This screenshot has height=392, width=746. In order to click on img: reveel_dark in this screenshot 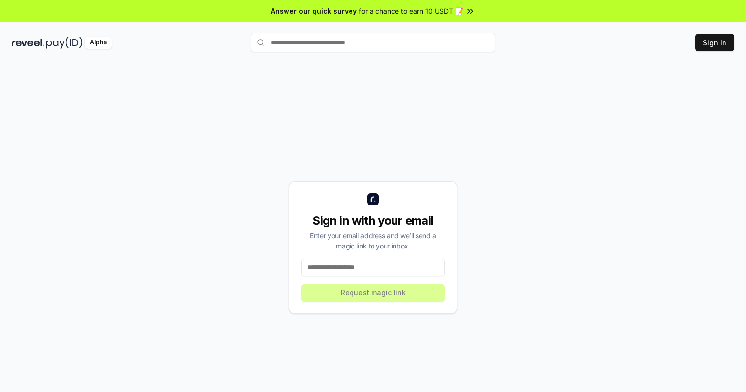, I will do `click(28, 43)`.